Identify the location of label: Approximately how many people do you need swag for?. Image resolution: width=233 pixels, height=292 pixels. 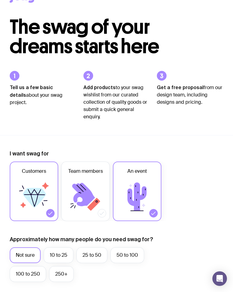
(81, 239).